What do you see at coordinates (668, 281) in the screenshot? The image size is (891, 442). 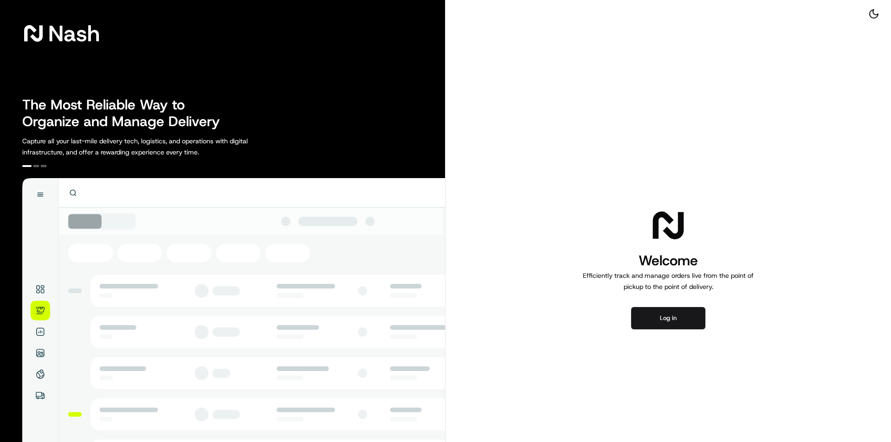 I see `p: Efficiently track and manage orders live from the point of pickup to the point of delivery.` at bounding box center [668, 281].